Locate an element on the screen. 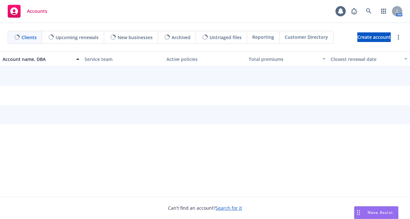 The height and width of the screenshot is (219, 410). a: Report a Bug is located at coordinates (354, 11).